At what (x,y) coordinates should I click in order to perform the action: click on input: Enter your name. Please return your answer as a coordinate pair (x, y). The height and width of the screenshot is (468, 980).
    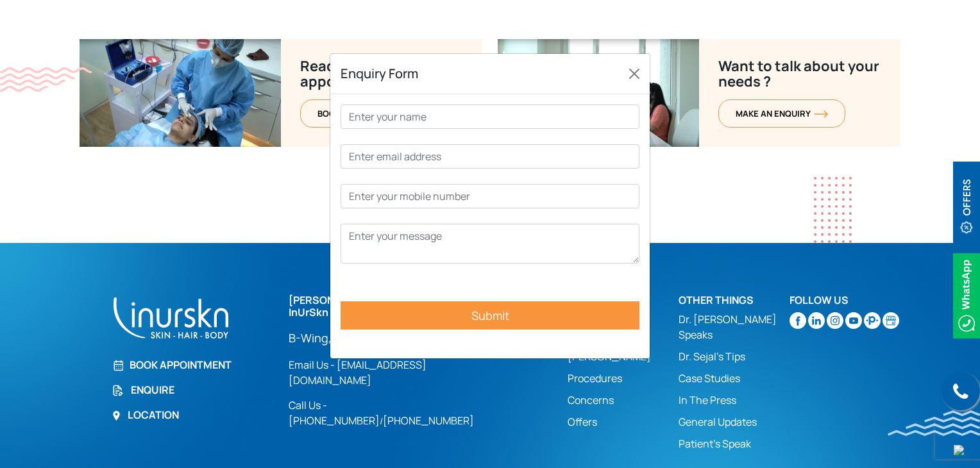
    Looking at the image, I should click on (490, 117).